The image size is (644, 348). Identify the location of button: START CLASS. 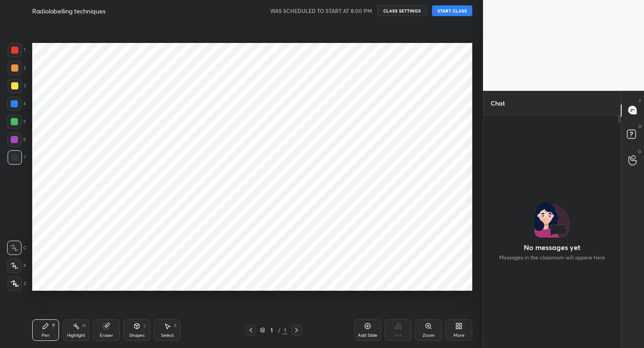
(452, 10).